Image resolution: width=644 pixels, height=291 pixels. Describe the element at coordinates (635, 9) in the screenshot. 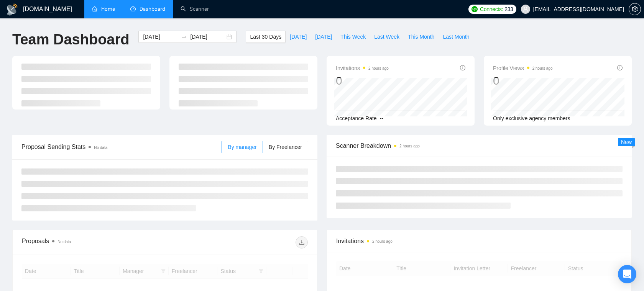

I see `span: setting` at that location.